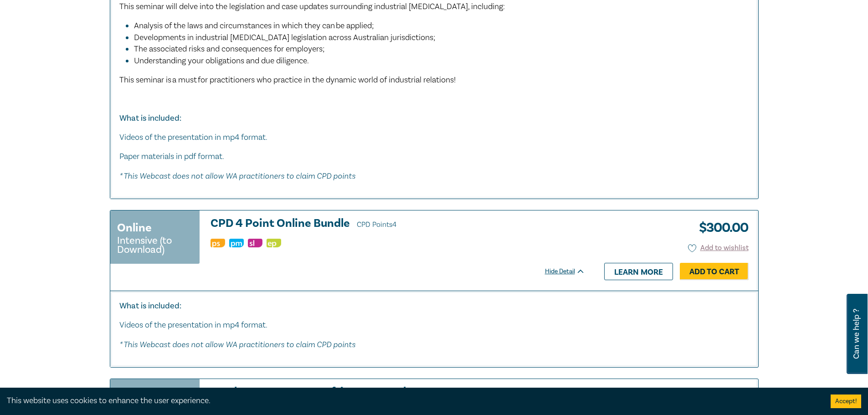  Describe the element at coordinates (720, 228) in the screenshot. I see `h3: $ 300.00` at that location.